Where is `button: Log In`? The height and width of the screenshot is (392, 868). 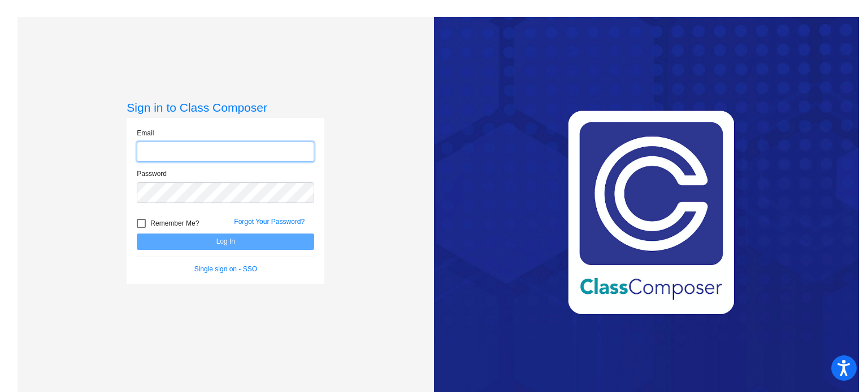 button: Log In is located at coordinates (226, 241).